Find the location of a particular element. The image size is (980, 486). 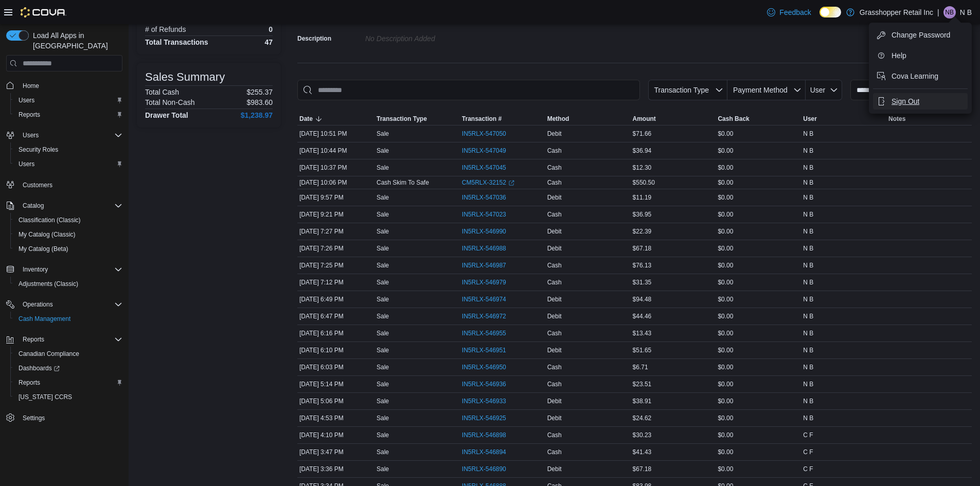

span: IN5RLX-546890 is located at coordinates (484, 469).